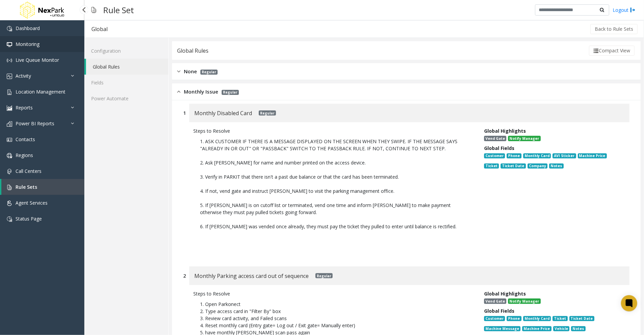 The height and width of the screenshot is (335, 644). What do you see at coordinates (23, 75) in the screenshot?
I see `span: Activity` at bounding box center [23, 75].